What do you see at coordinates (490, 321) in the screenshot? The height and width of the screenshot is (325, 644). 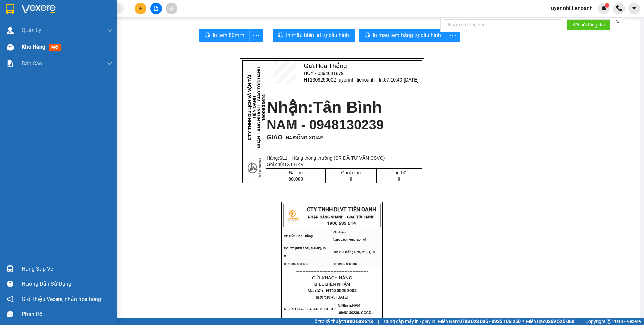 I see `strong: 0708 023 035 - 0935 103 250` at bounding box center [490, 321].